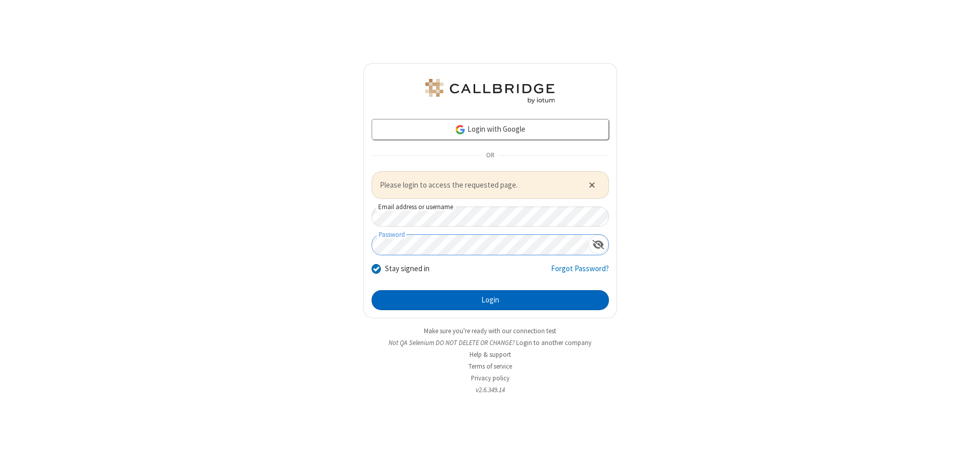 The width and height of the screenshot is (980, 466). What do you see at coordinates (490, 330) in the screenshot?
I see `a: Make sure you're ready with our connection test` at bounding box center [490, 330].